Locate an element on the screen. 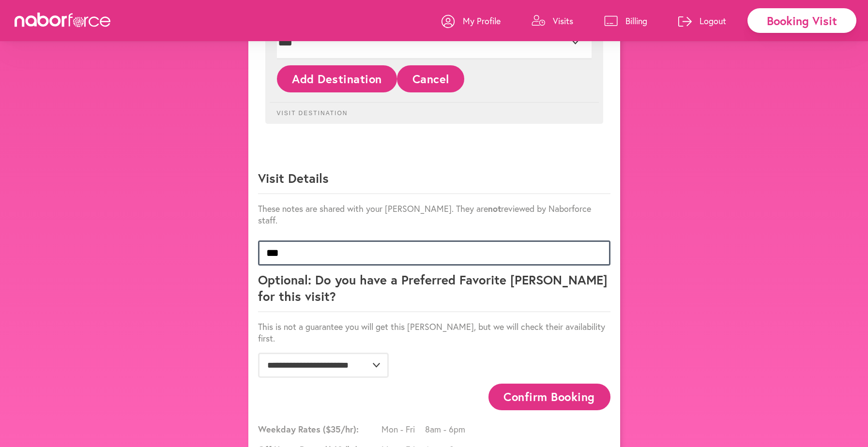 The image size is (868, 447). p: Visit Destination is located at coordinates (434, 110).